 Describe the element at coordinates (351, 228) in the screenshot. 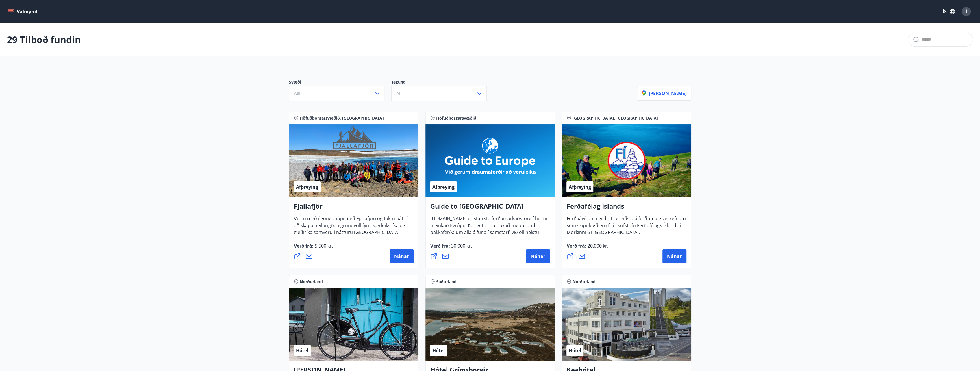

I see `span: Vertu með í gönguhópi með Fjallafjöri og taktu þátt í að skapa heilbrigðan grundvöll fyrir kærlei...` at that location.